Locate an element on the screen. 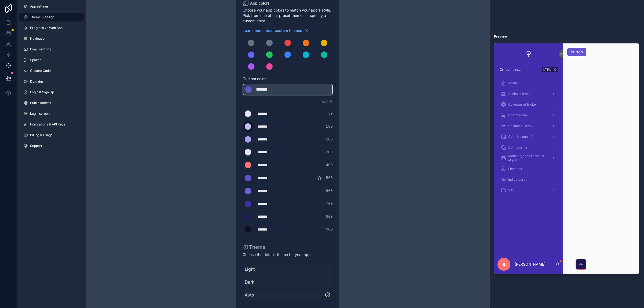  a: Learn more about custom themes is located at coordinates (276, 31).